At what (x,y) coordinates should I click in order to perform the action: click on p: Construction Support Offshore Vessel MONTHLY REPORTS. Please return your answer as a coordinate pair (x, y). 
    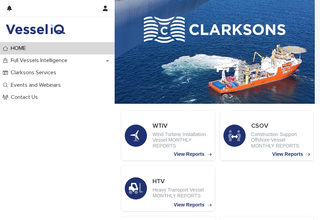
    Looking at the image, I should click on (281, 140).